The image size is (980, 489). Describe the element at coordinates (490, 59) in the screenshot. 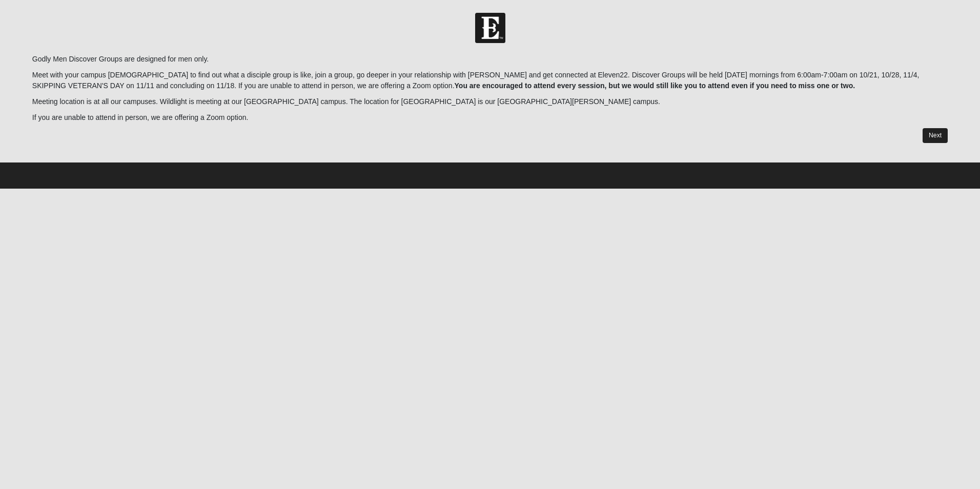

I see `p: Godly Men Discover Groups are designed for men only.` at that location.